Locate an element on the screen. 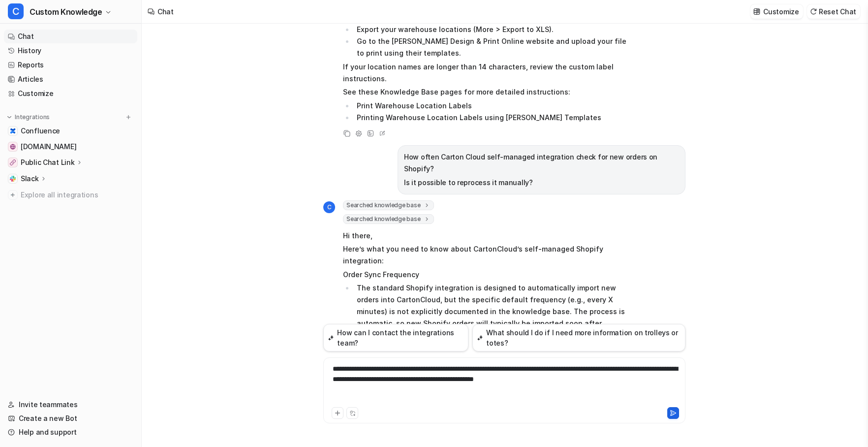 This screenshot has height=447, width=868. a: Help and support is located at coordinates (70, 432).